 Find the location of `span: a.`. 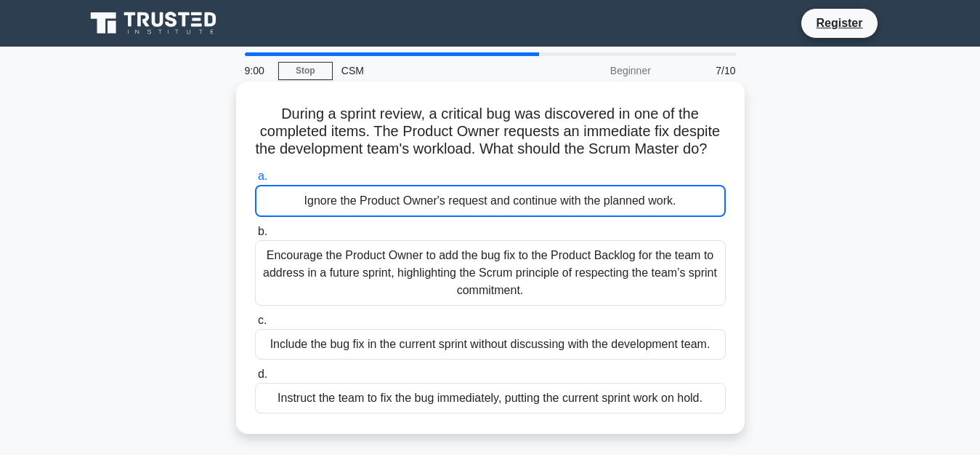

span: a. is located at coordinates (262, 175).